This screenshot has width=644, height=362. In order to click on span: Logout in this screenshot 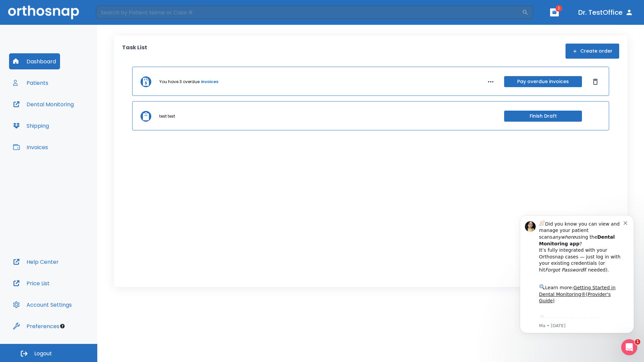, I will do `click(43, 353)`.